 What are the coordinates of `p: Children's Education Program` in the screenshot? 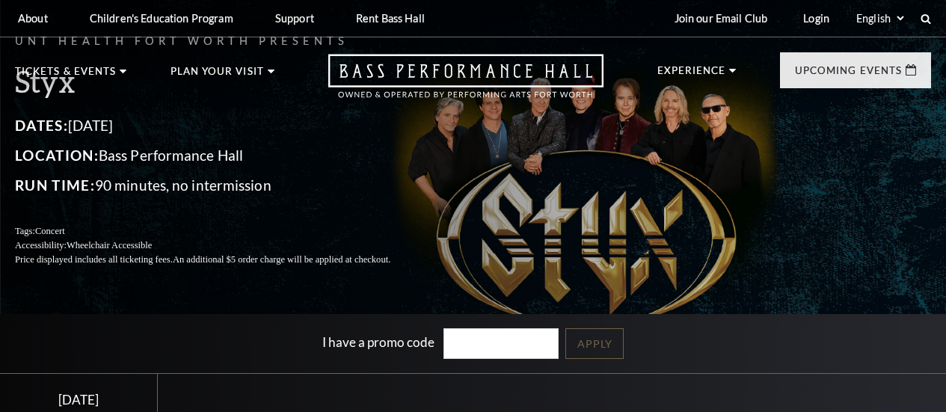 It's located at (162, 18).